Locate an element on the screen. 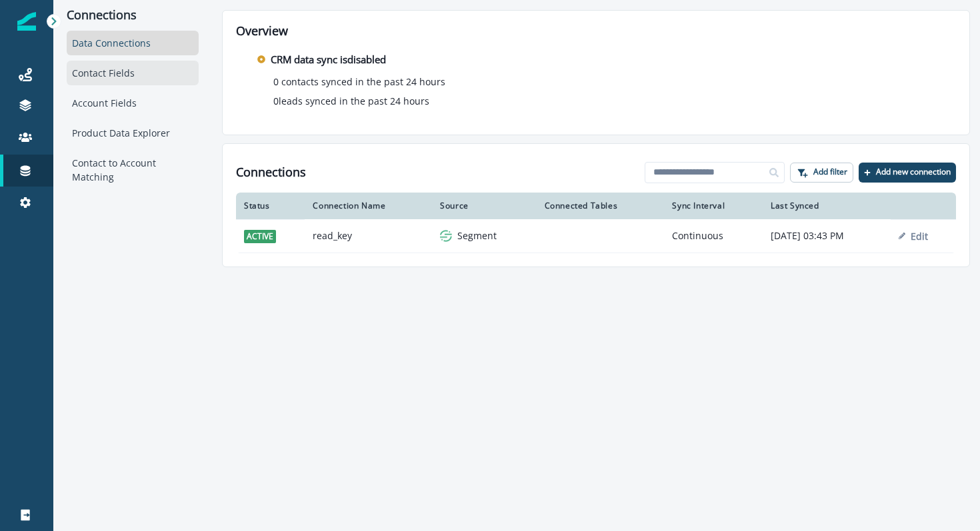 Image resolution: width=980 pixels, height=531 pixels. div: Contact Fields is located at coordinates (133, 72).